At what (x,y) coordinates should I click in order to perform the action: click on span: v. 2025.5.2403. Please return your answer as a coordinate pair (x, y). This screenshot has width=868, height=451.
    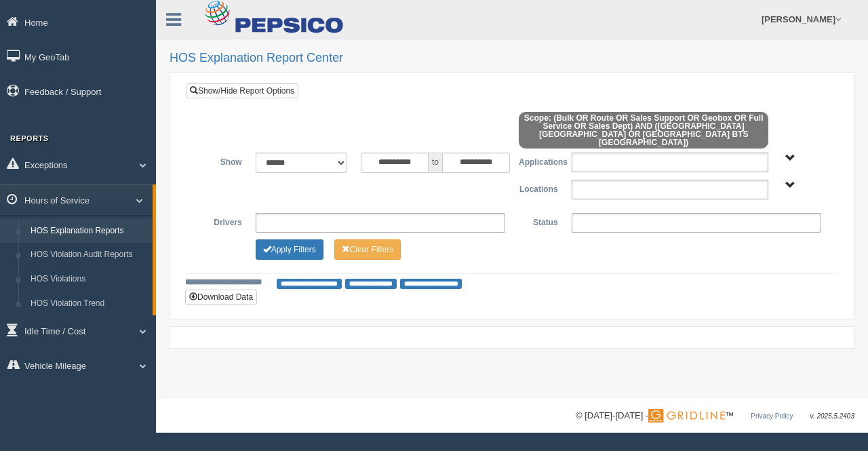
    Looking at the image, I should click on (832, 415).